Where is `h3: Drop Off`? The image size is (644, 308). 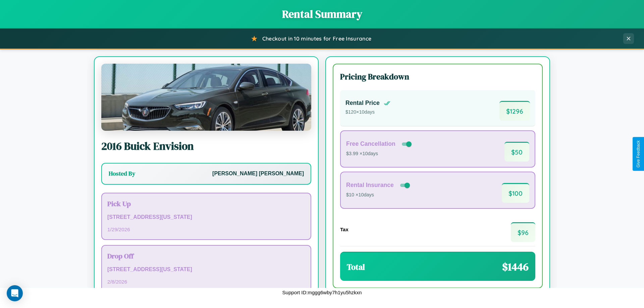 h3: Drop Off is located at coordinates (206, 256).